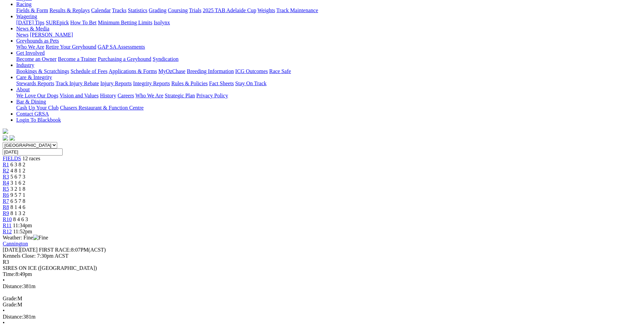 This screenshot has height=327, width=644. I want to click on a: Breeding Information, so click(210, 71).